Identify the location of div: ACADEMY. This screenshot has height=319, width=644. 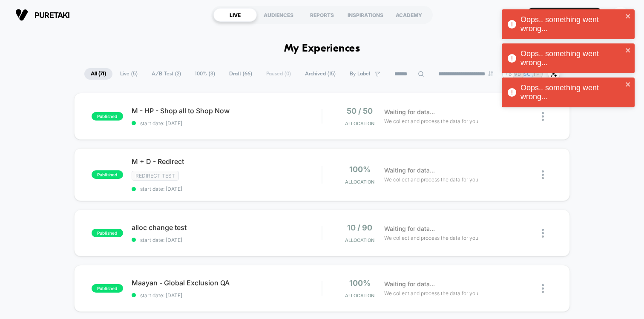
(409, 15).